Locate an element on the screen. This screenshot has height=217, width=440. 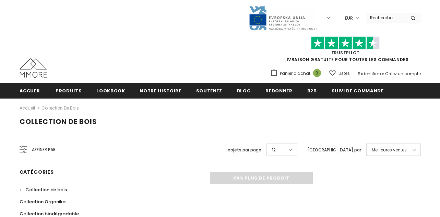
span: LIVRAISON GRATUITE POUR TOUTES LES COMMANDES is located at coordinates (345, 51).